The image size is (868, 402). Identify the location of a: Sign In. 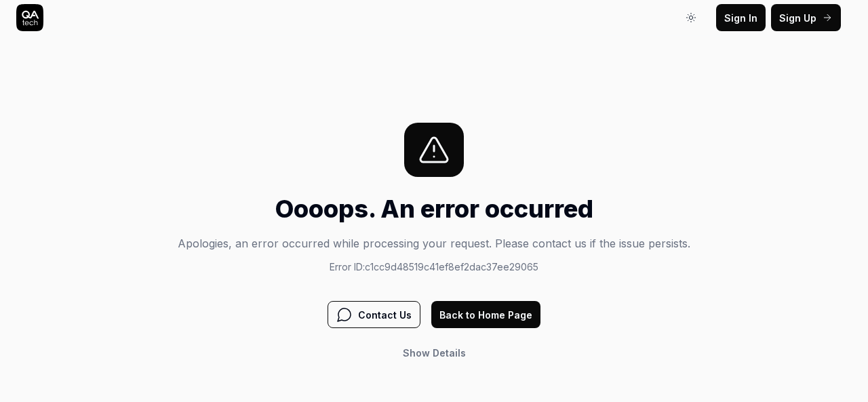
(740, 17).